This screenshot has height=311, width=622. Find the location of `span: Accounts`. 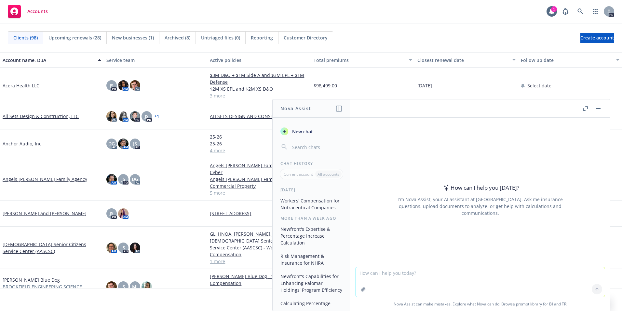

span: Accounts is located at coordinates (37, 11).